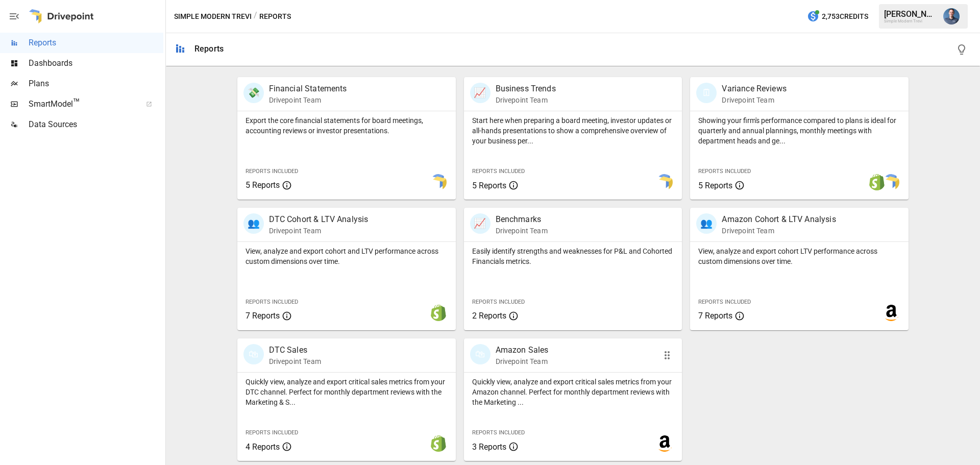 Image resolution: width=980 pixels, height=465 pixels. Describe the element at coordinates (213, 16) in the screenshot. I see `button: Simple Modern Trevi` at that location.